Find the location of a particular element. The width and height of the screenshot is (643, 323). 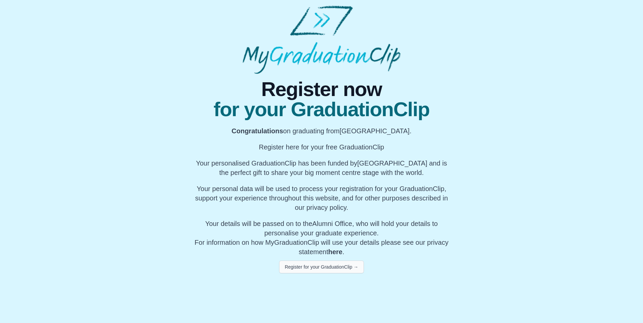

p: Your personal data will be used to process your registration for your GraduationClip, support you... is located at coordinates (321, 198).